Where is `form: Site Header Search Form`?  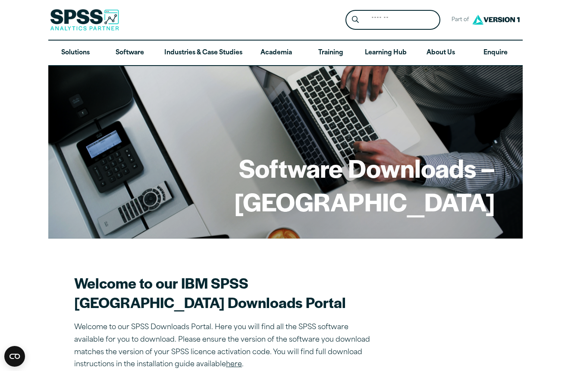
form: Site Header Search Form is located at coordinates (393, 20).